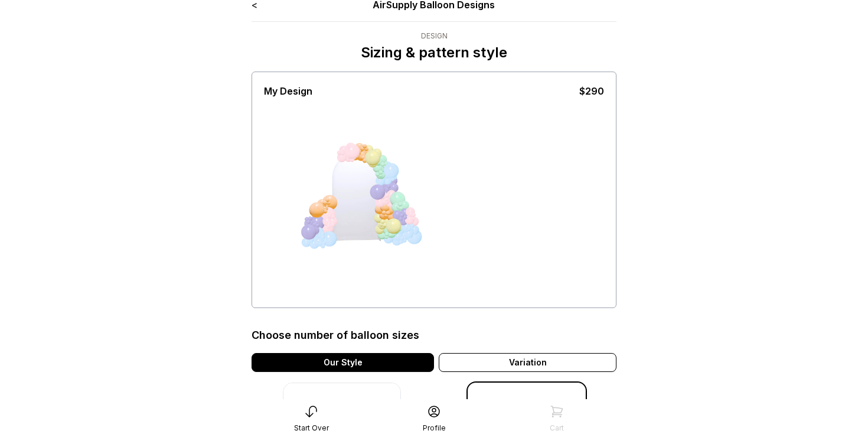  I want to click on div: Design, so click(434, 36).